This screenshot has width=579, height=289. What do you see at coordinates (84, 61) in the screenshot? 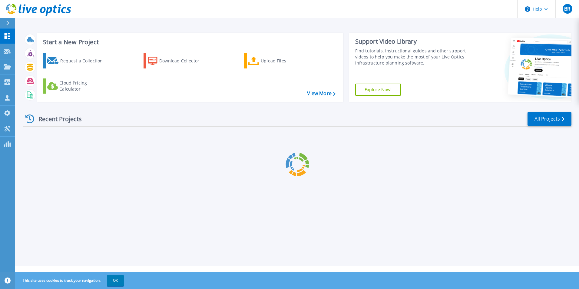
I see `div: Request a Collection` at bounding box center [84, 61].